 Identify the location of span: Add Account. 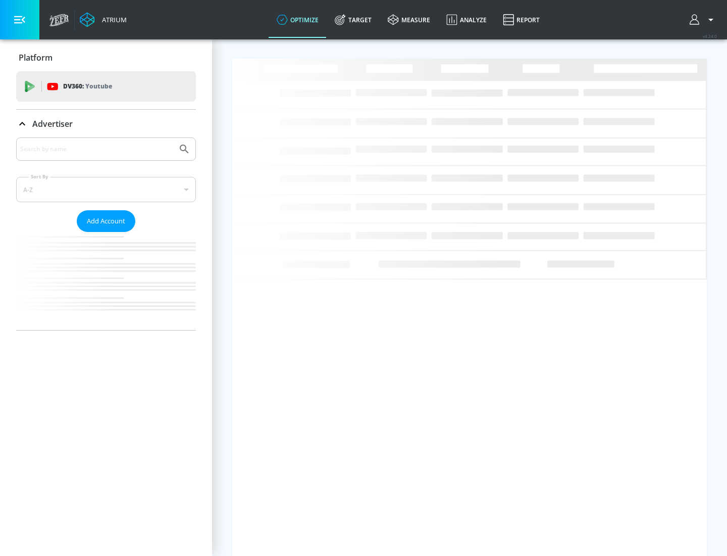
(106, 221).